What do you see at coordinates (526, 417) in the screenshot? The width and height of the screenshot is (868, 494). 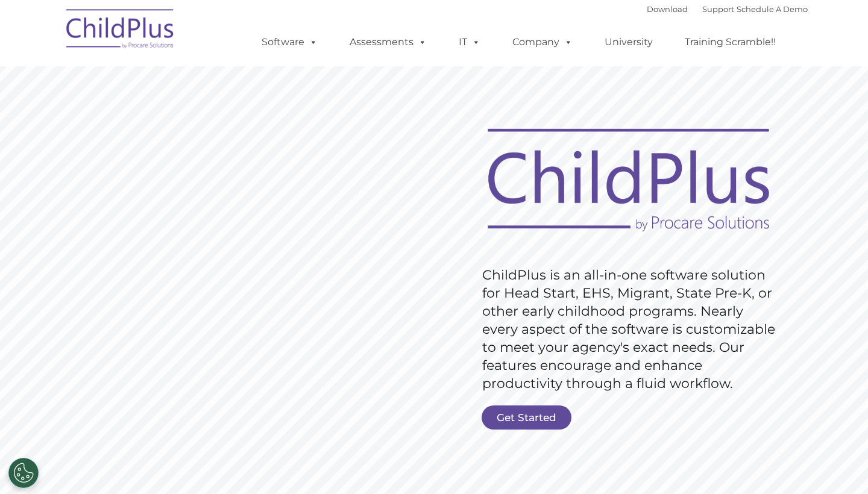 I see `a: Get Started` at bounding box center [526, 417].